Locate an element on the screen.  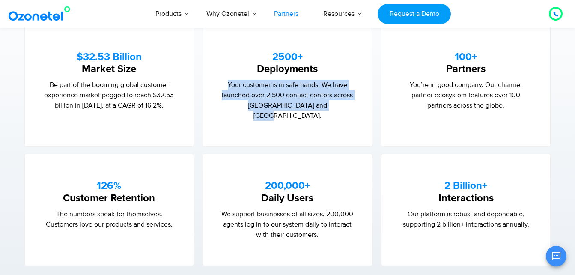
strong: 126% is located at coordinates (109, 186).